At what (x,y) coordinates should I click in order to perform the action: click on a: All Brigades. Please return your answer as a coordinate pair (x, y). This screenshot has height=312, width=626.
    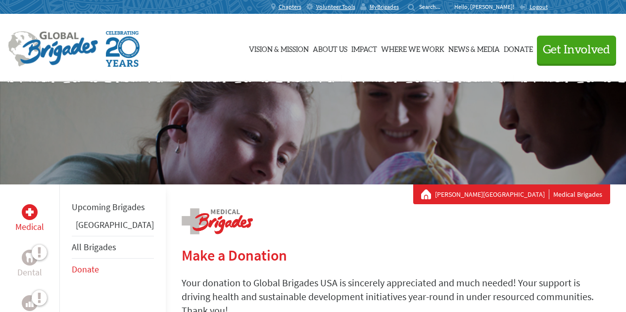
    Looking at the image, I should click on (94, 247).